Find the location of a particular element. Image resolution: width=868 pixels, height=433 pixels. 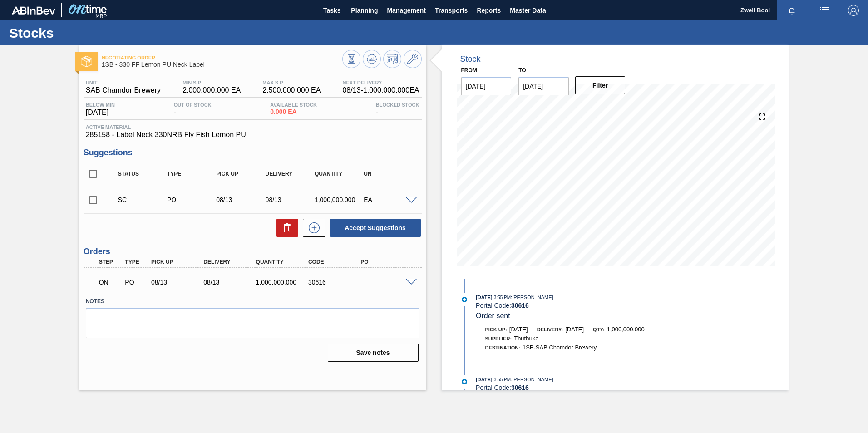

span: Order sent is located at coordinates (493, 315).